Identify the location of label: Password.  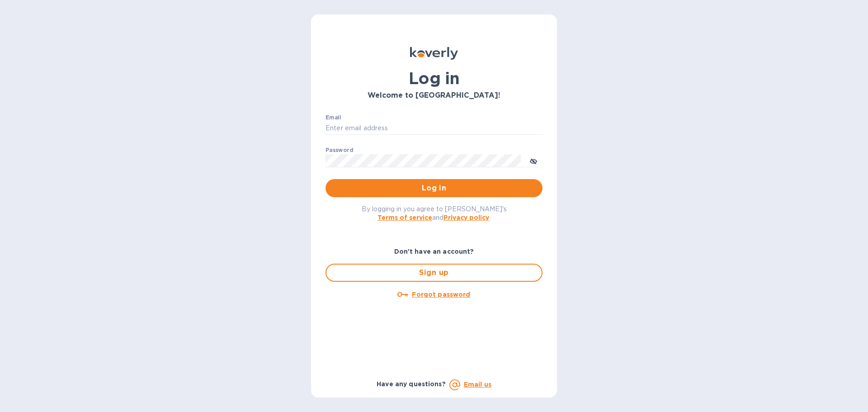
(339, 150).